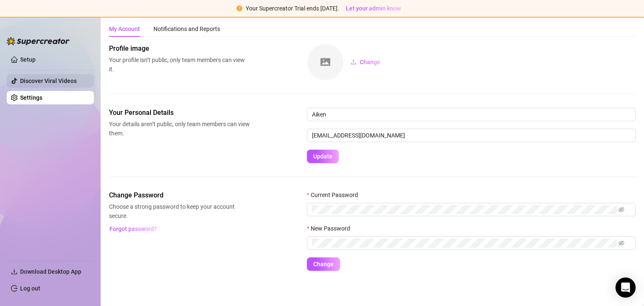  What do you see at coordinates (133, 229) in the screenshot?
I see `span: Forgot password?` at bounding box center [133, 229].